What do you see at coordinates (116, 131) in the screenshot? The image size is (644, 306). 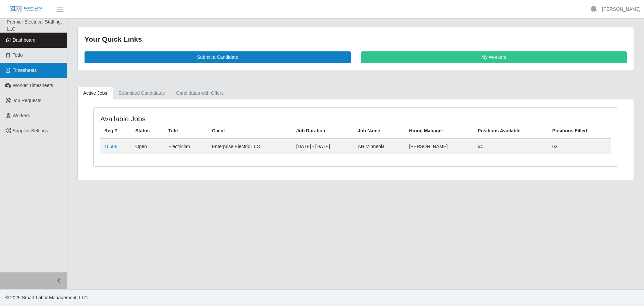 I see `th: Req #` at bounding box center [116, 131].